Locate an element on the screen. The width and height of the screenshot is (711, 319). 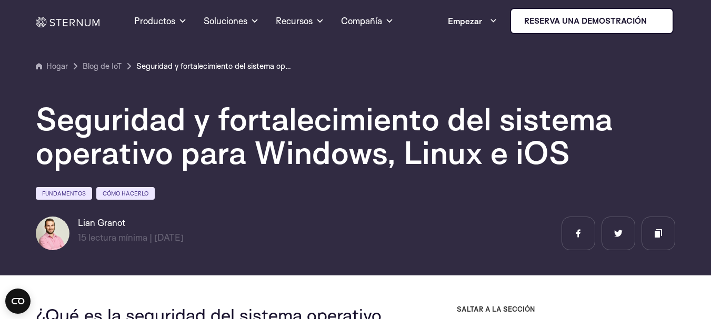
a: Reserva una demostración is located at coordinates (591, 21).